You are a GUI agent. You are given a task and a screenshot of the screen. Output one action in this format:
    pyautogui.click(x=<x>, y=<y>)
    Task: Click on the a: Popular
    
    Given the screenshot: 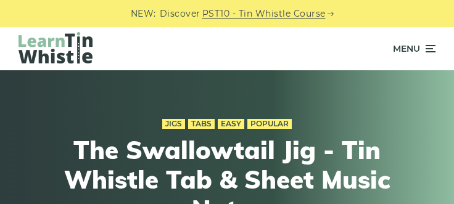 What is the action you would take?
    pyautogui.click(x=270, y=124)
    